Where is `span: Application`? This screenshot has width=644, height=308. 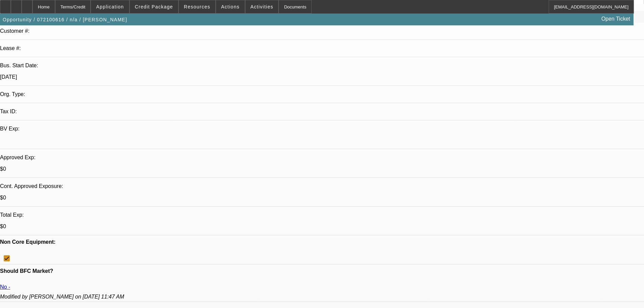
span: Application is located at coordinates (110, 7).